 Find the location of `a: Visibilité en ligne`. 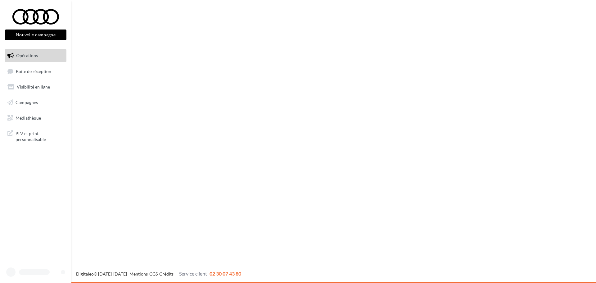

a: Visibilité en ligne is located at coordinates (36, 87).